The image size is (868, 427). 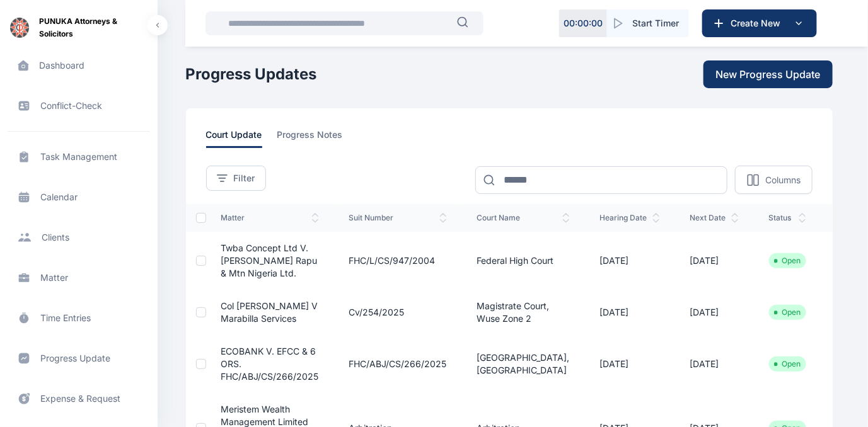 What do you see at coordinates (79, 198) in the screenshot?
I see `span: calendar` at bounding box center [79, 198].